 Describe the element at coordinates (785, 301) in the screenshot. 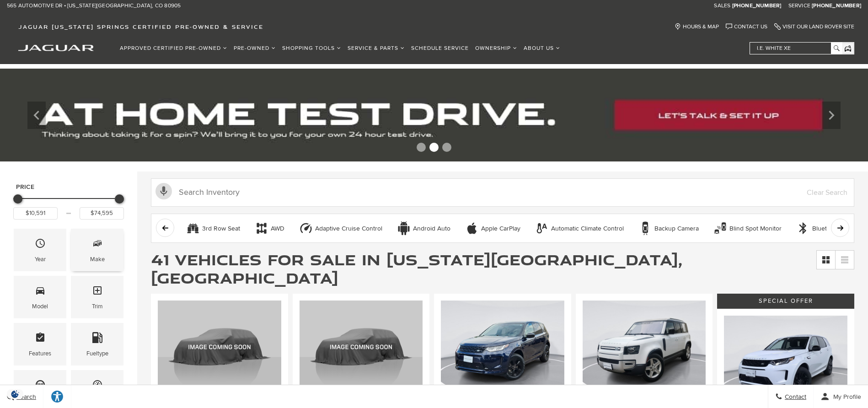

I see `div: Special Offer` at that location.